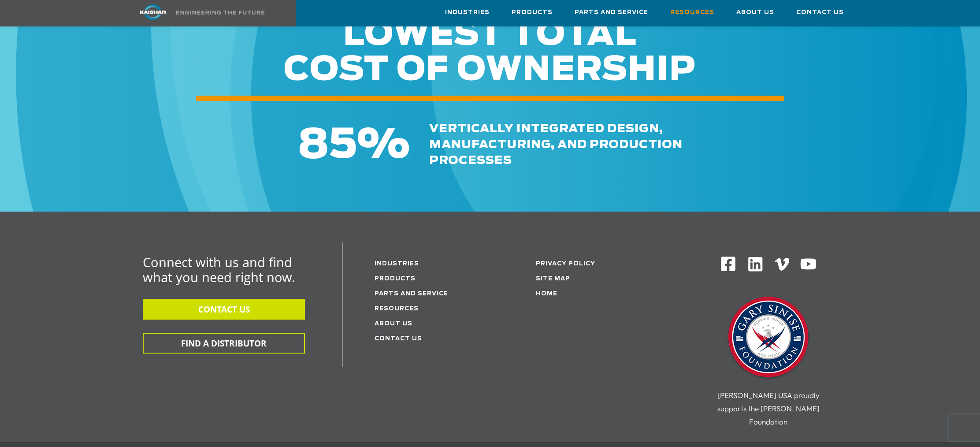  Describe the element at coordinates (224, 343) in the screenshot. I see `button: FIND A DISTRIBUTOR` at that location.